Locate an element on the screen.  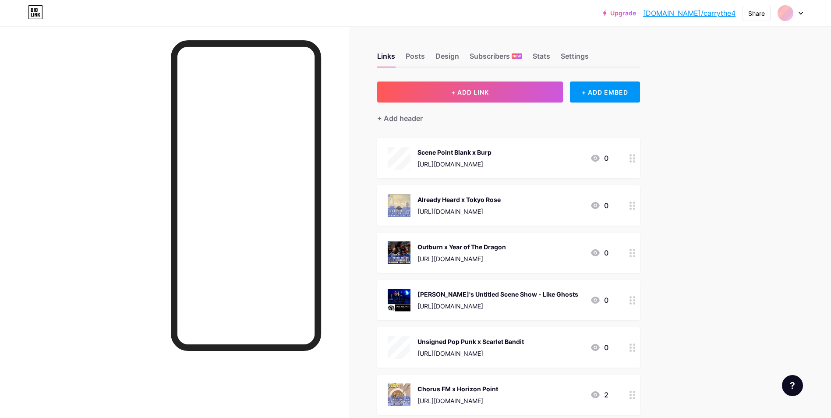
div: Stats is located at coordinates (542, 59).